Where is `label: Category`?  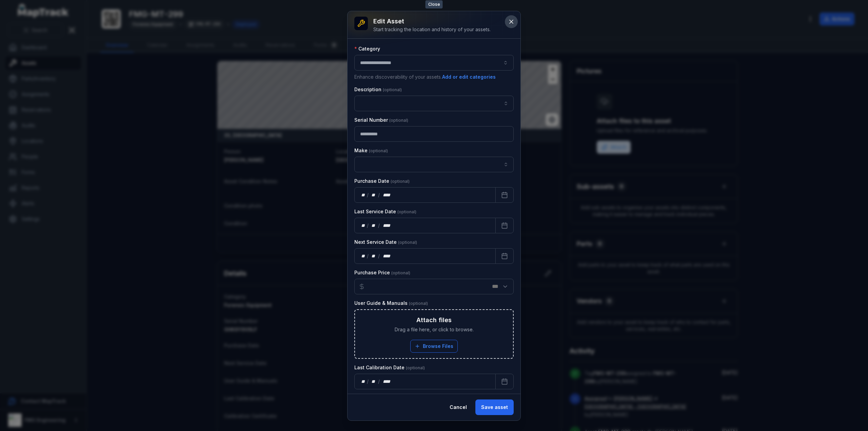
label: Category is located at coordinates (367, 49).